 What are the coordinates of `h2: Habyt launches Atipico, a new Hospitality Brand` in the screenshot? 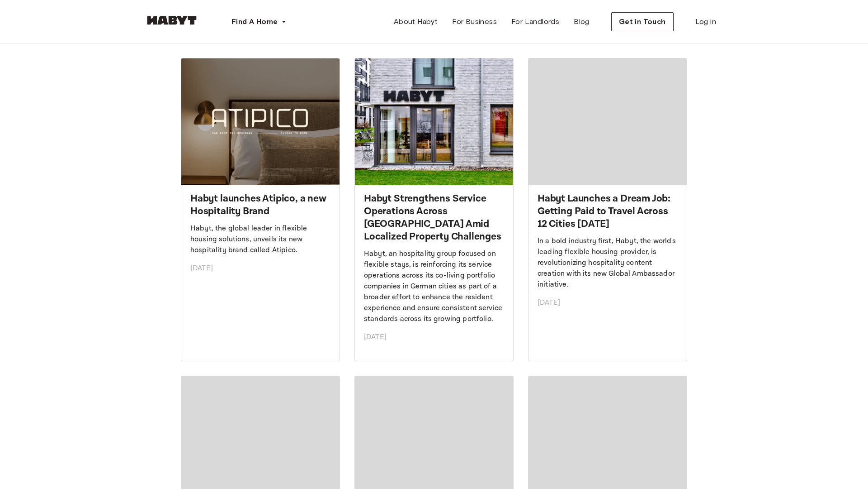 It's located at (261, 205).